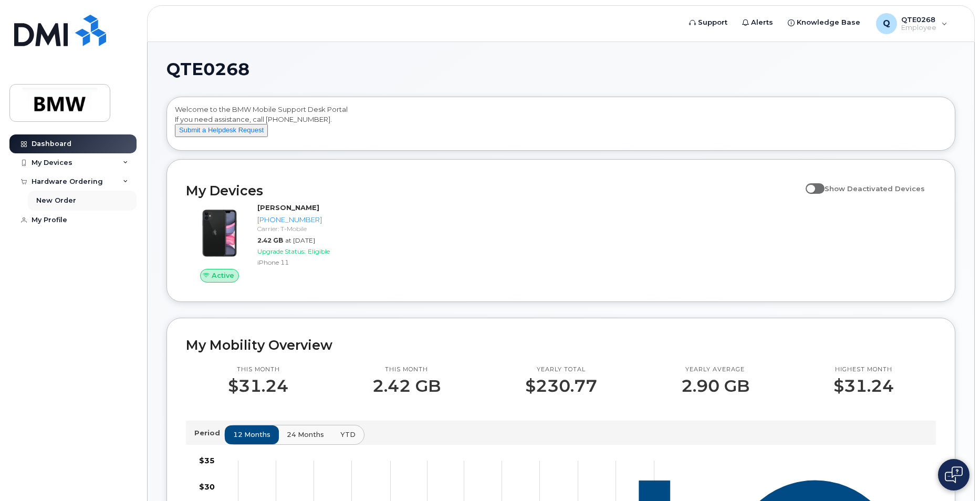 This screenshot has height=501, width=980. I want to click on p: Period, so click(209, 432).